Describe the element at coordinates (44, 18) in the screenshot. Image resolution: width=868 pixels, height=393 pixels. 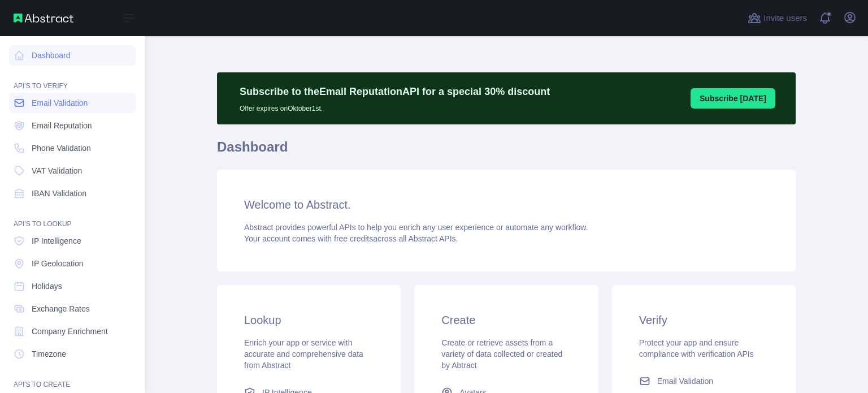
I see `img: Abstract API` at that location.